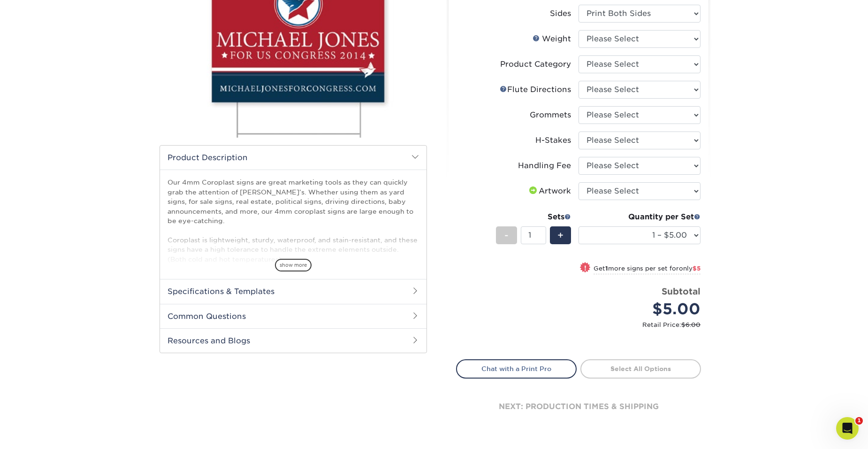 The height and width of the screenshot is (449, 868). I want to click on a: Select All Options, so click(640, 368).